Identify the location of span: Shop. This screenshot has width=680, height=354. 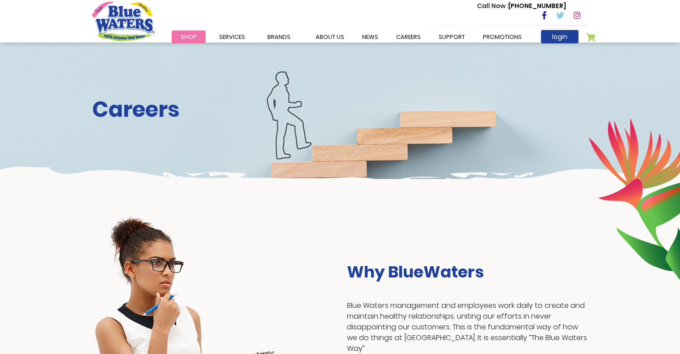
(189, 37).